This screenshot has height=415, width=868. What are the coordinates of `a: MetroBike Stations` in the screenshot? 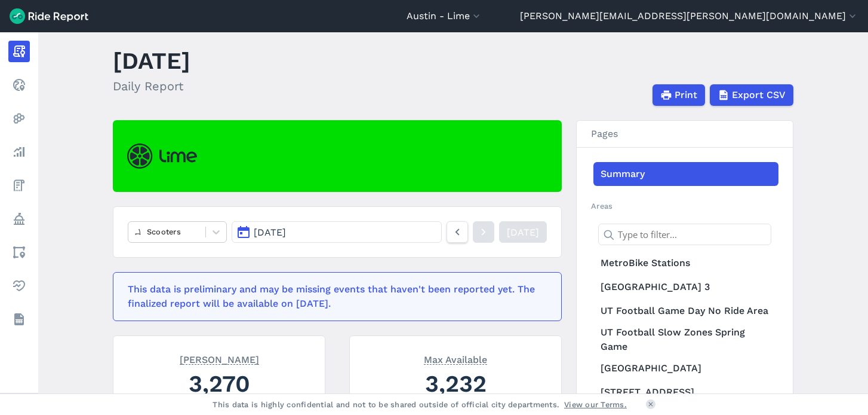 It's located at (686, 263).